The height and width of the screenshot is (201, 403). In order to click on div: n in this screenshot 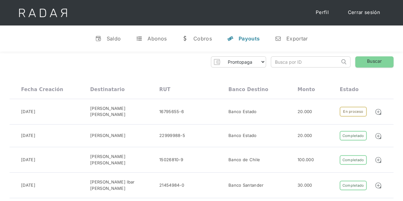, I will do `click(278, 39)`.